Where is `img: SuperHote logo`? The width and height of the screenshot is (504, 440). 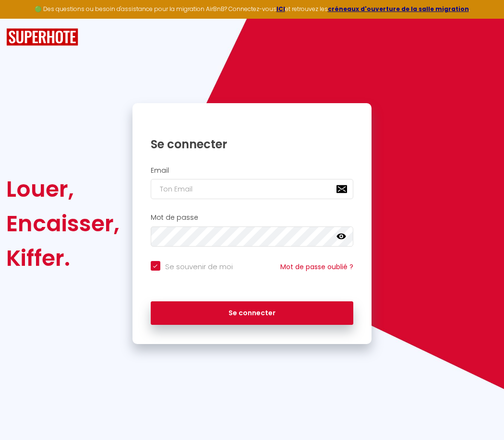
img: SuperHote logo is located at coordinates (42, 37).